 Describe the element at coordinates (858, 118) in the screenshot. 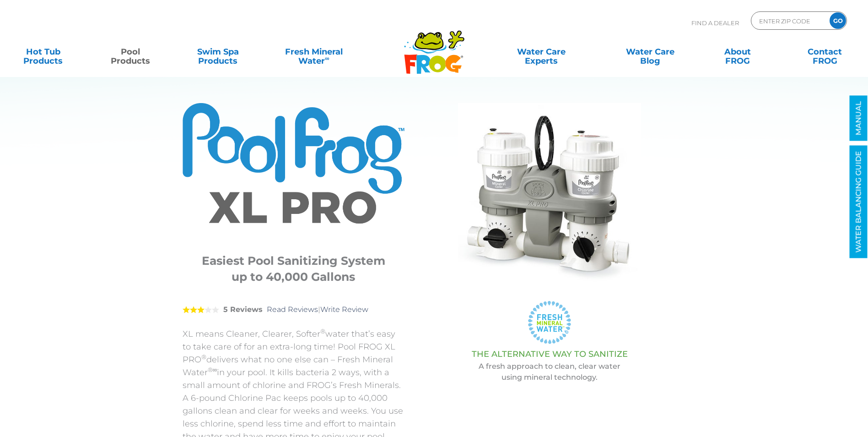

I see `a: MANUAL` at that location.